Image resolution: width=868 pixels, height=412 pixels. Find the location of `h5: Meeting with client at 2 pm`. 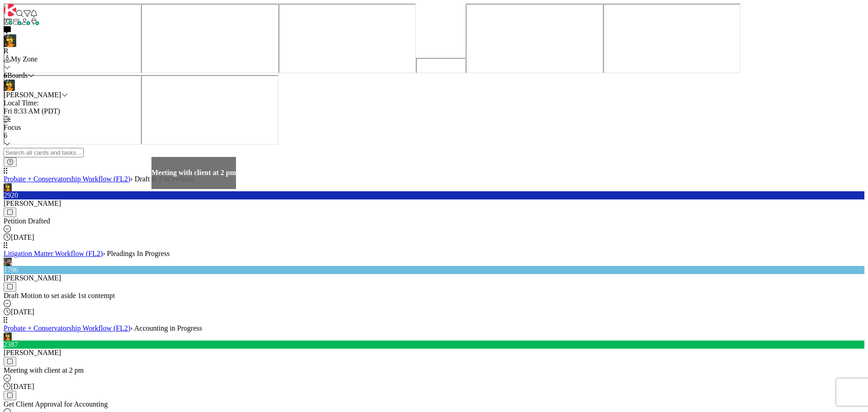

h5: Meeting with client at 2 pm is located at coordinates (194, 173).